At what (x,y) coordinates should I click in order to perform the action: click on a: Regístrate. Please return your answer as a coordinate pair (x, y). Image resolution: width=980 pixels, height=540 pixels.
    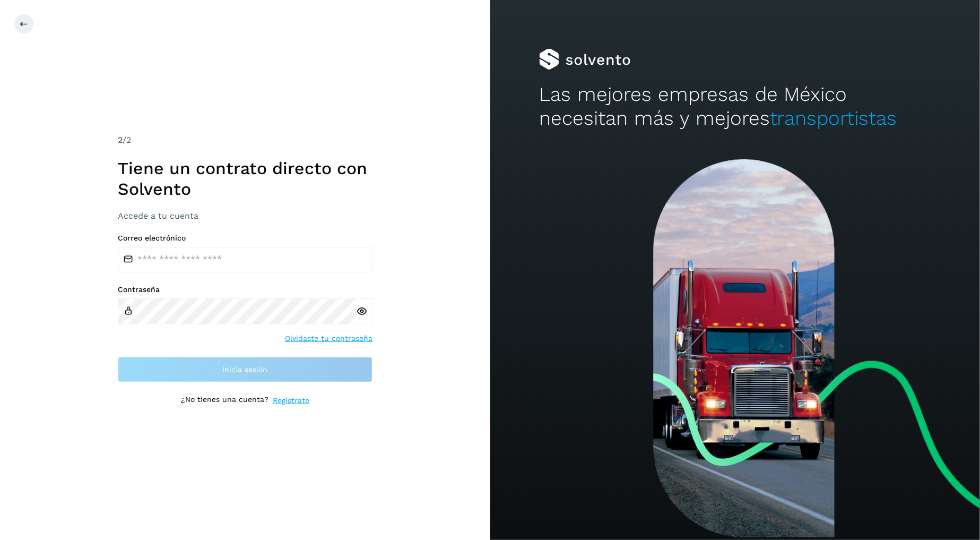
    Looking at the image, I should click on (291, 400).